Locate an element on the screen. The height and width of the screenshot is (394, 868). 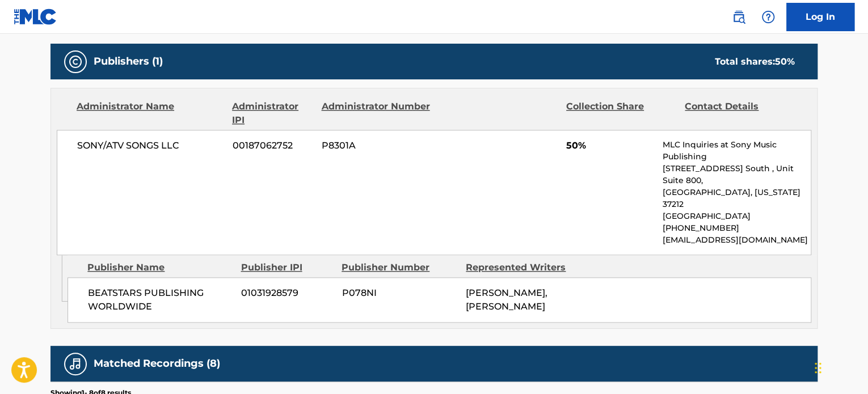
div: Publisher IPI is located at coordinates (286, 268).